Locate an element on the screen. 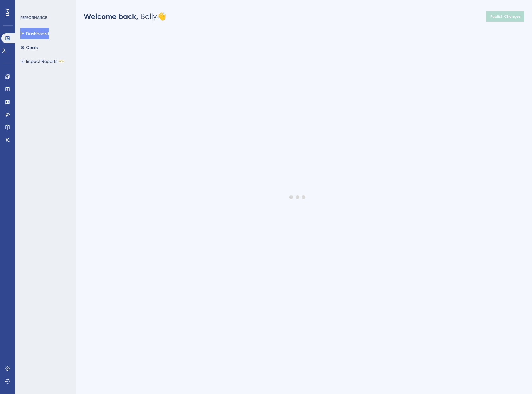 This screenshot has height=394, width=532. div: PERFORMANCE is located at coordinates (34, 18).